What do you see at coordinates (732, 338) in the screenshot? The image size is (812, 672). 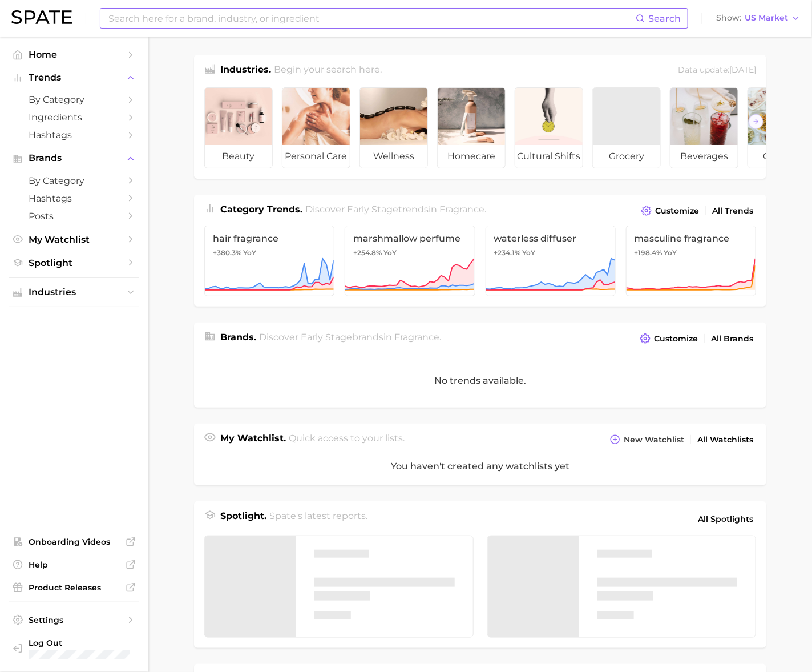 I see `span: All Brands` at bounding box center [732, 338].